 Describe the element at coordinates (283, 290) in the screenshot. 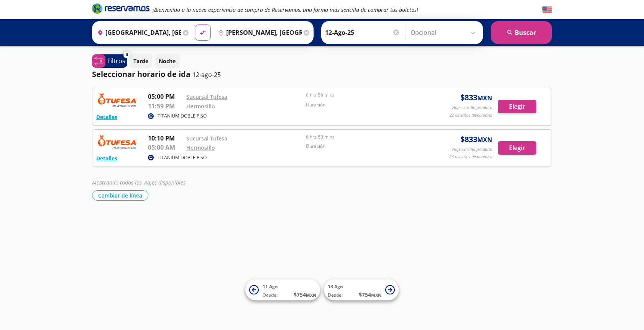

I see `button: 11 AgoDesde:$754MXN` at that location.